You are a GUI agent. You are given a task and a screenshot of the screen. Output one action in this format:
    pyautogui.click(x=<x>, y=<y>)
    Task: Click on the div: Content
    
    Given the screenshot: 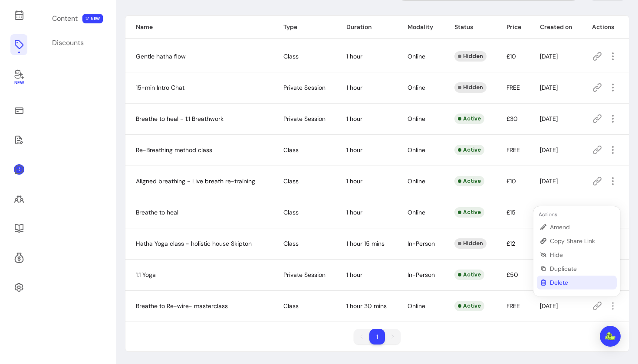 What is the action you would take?
    pyautogui.click(x=65, y=19)
    